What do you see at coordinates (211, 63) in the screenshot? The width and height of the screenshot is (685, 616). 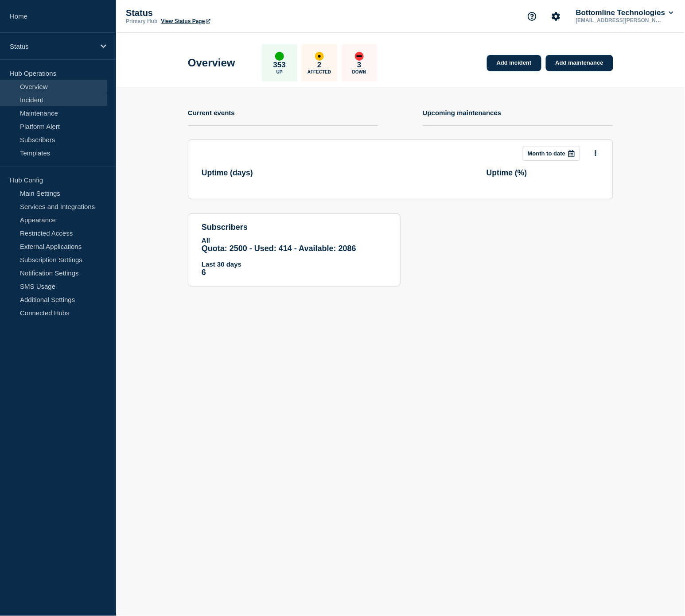 I see `h1: Overview` at bounding box center [211, 63].